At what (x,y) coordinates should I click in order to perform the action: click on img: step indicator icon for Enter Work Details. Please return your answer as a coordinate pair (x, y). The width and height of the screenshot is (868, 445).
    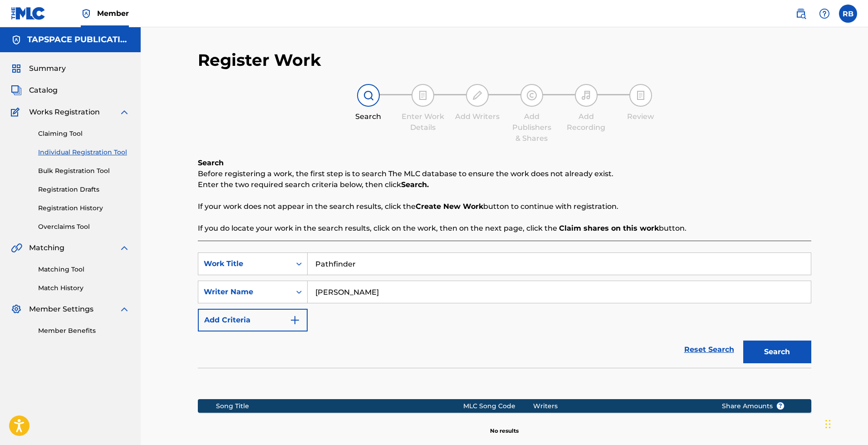
    Looking at the image, I should click on (423, 95).